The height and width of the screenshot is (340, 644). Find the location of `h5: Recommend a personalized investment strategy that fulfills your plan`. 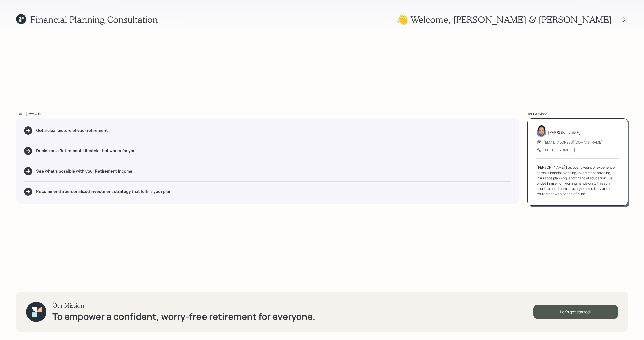

h5: Recommend a personalized investment strategy that fulfills your plan is located at coordinates (104, 191).